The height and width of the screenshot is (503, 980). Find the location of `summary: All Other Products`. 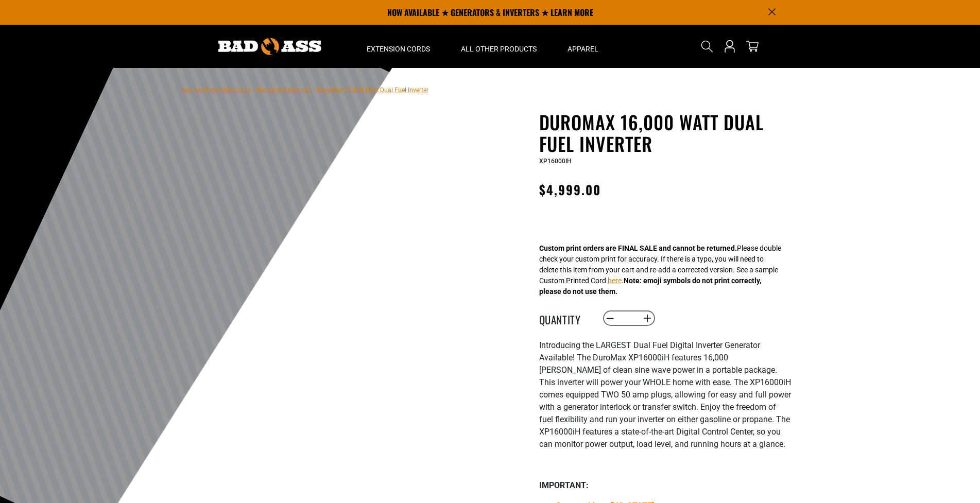

summary: All Other Products is located at coordinates (499, 46).